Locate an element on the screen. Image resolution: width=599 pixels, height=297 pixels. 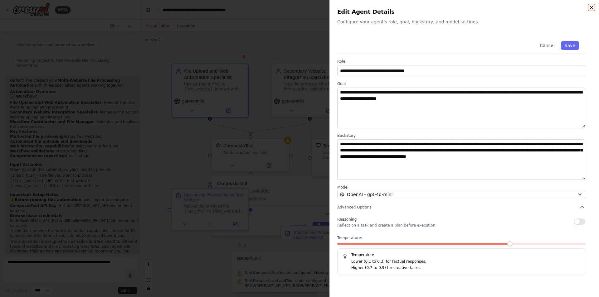
p: Higher (0.7 to 0.9) for creative tasks. is located at coordinates (465, 268).